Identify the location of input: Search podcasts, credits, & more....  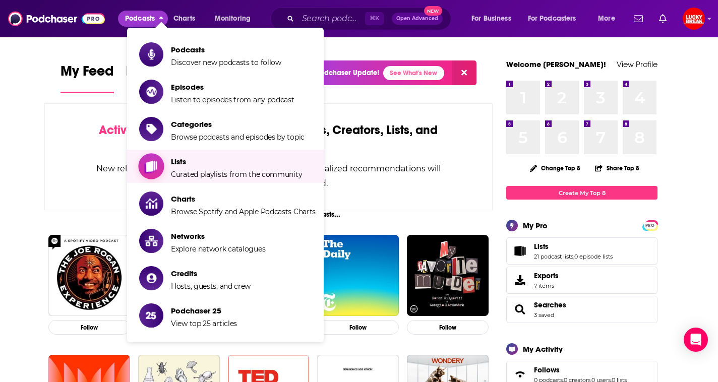
(331, 19).